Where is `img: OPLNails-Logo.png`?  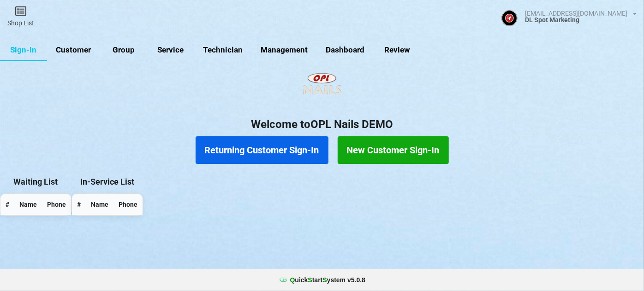 img: OPLNails-Logo.png is located at coordinates (322, 85).